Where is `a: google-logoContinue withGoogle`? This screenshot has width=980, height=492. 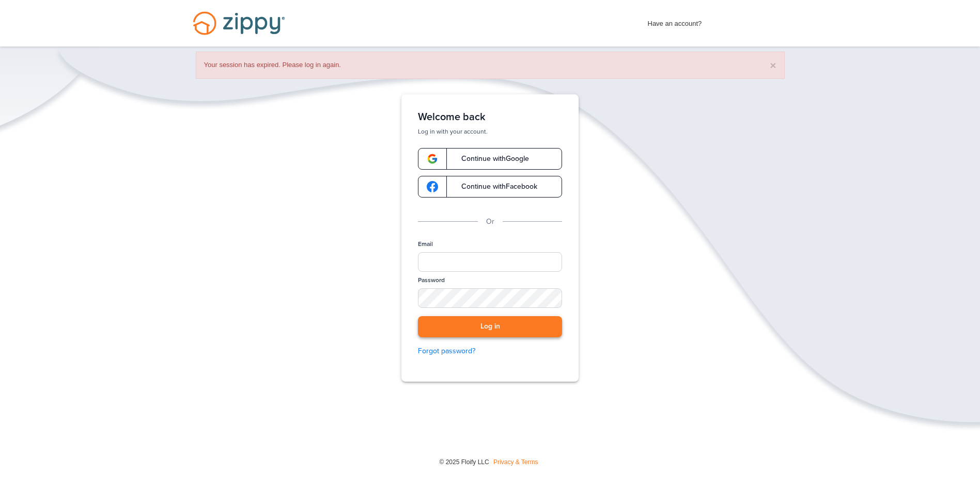
a: google-logoContinue withGoogle is located at coordinates (490, 159).